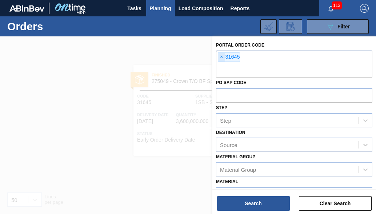 The height and width of the screenshot is (214, 376). What do you see at coordinates (344, 27) in the screenshot?
I see `span: Filter` at bounding box center [344, 27].